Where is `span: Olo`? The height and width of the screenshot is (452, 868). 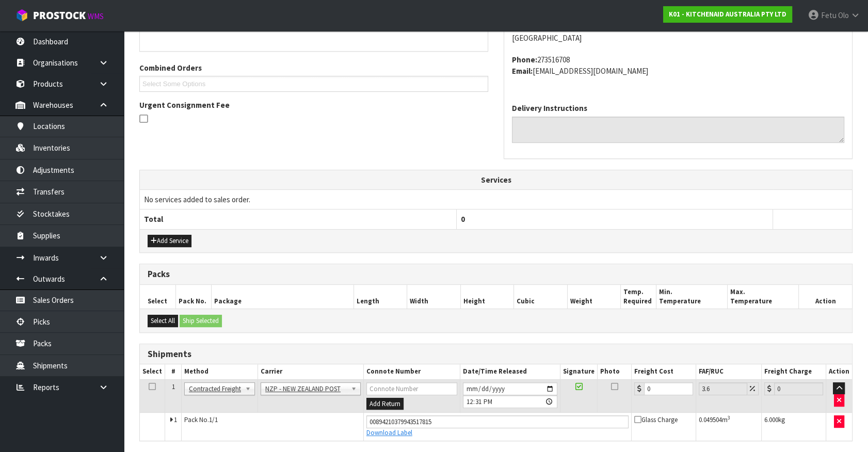 span: Olo is located at coordinates (843, 15).